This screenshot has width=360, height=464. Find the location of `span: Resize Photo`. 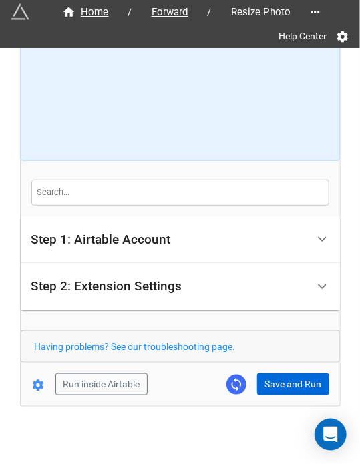

span: Resize Photo is located at coordinates (261, 12).